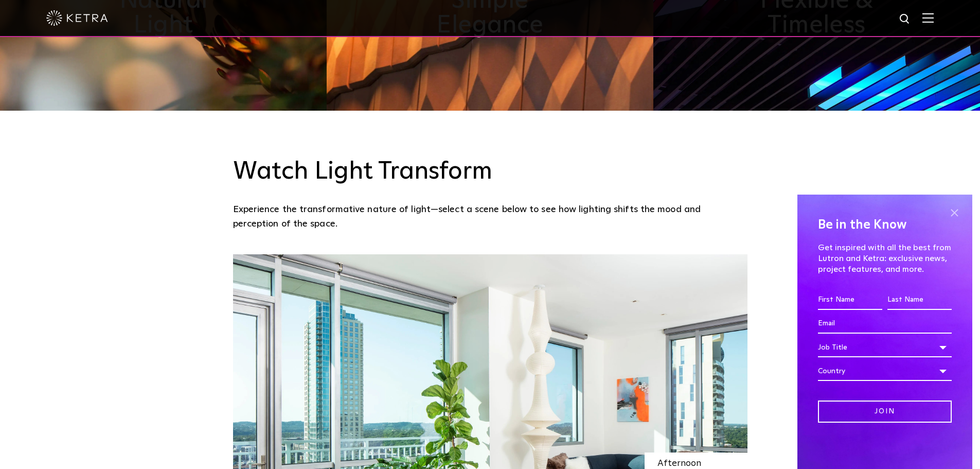 This screenshot has width=980, height=469. What do you see at coordinates (885, 225) in the screenshot?
I see `h4: Be in the Know` at bounding box center [885, 225].